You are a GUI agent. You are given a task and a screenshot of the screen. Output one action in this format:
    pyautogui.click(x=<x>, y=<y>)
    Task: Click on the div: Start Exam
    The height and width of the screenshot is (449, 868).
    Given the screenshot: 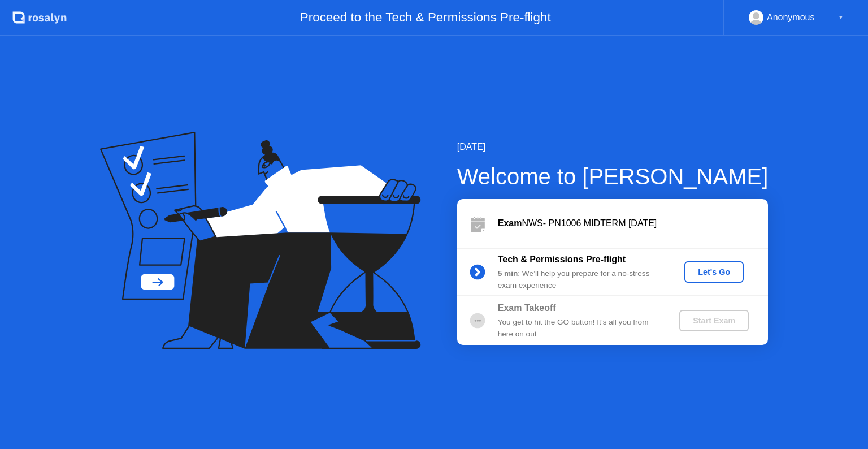 What is the action you would take?
    pyautogui.click(x=714, y=320)
    